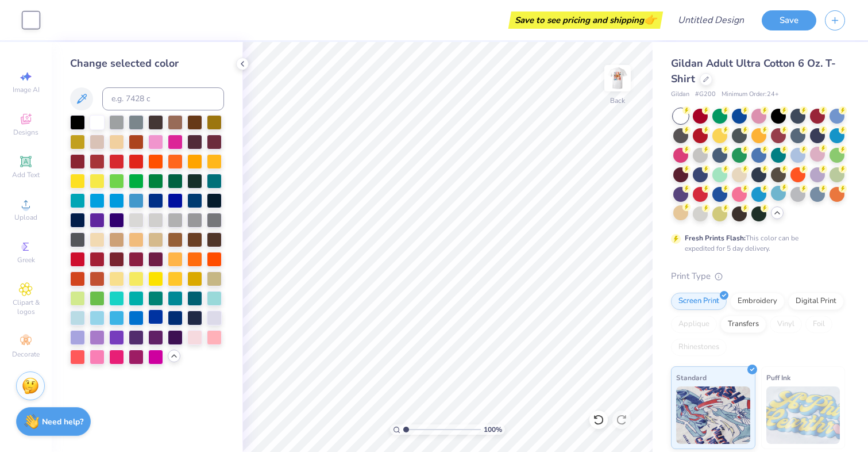 This screenshot has height=452, width=868. What do you see at coordinates (163, 99) in the screenshot?
I see `input: e.g. 7428 c` at bounding box center [163, 99].